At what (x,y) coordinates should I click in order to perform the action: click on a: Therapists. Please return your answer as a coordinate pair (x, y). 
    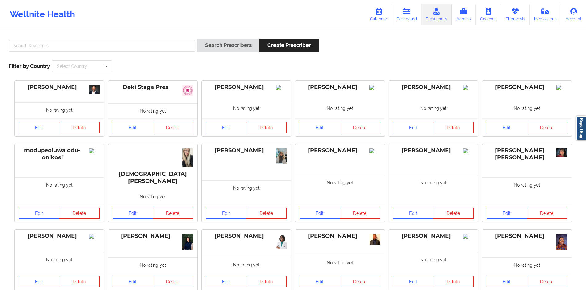
    Looking at the image, I should click on (515, 14).